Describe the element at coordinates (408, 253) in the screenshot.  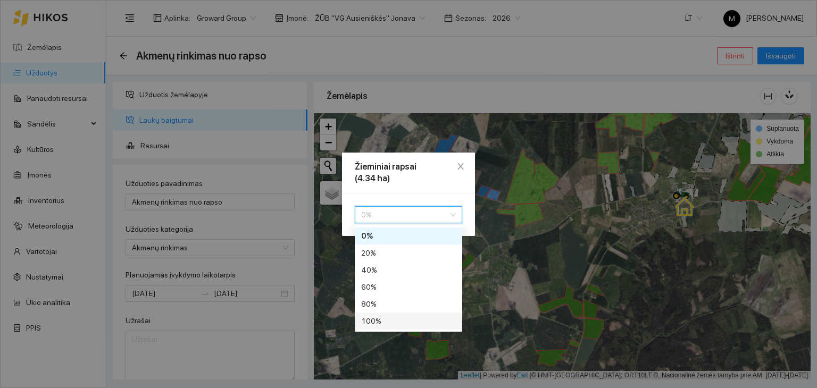
I see `div: 20 %` at that location.